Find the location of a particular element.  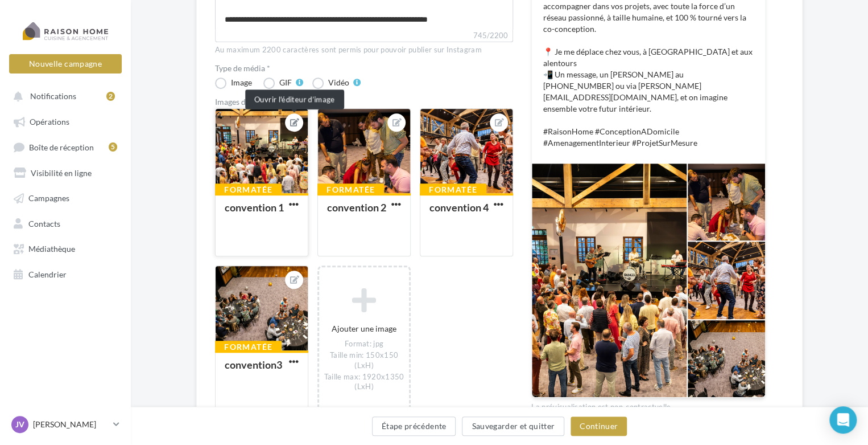

span: Notifications is located at coordinates (53, 96).